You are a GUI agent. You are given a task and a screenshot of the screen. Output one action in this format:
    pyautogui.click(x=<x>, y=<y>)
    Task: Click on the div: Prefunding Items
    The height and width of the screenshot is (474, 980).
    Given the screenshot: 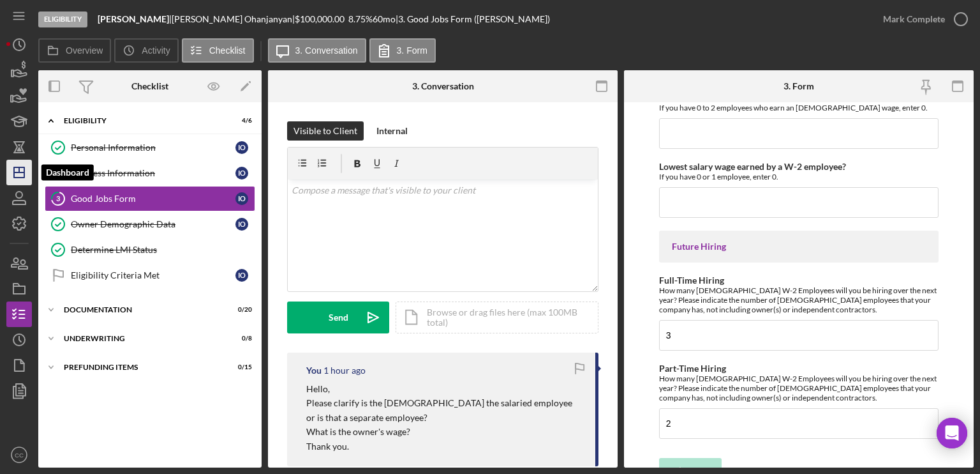 What is the action you would take?
    pyautogui.click(x=141, y=367)
    